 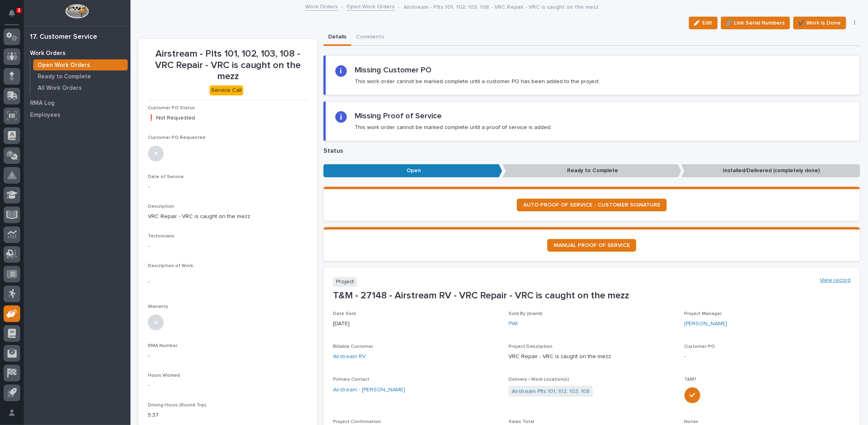 I want to click on button: Details, so click(x=337, y=37).